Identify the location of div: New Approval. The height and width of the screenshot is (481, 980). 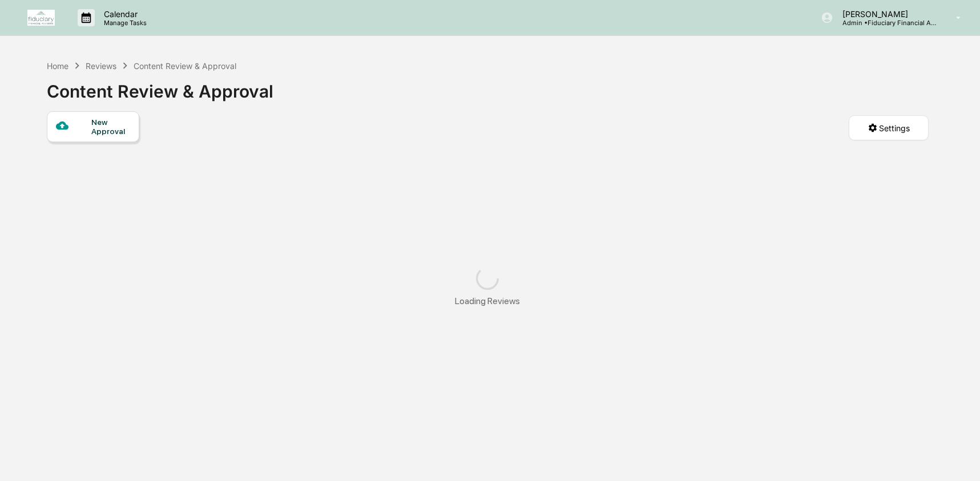
(110, 127).